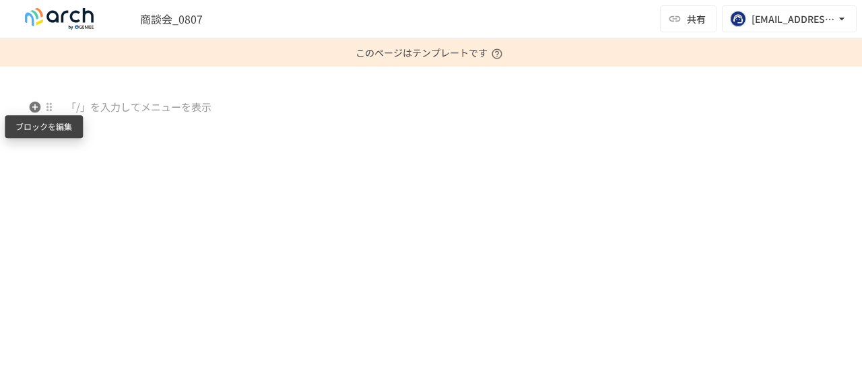 The height and width of the screenshot is (371, 862). I want to click on button: 共有, so click(688, 19).